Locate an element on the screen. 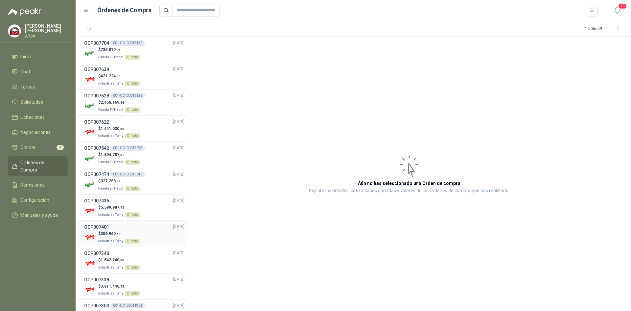  div: 001-OC -00015093 is located at coordinates (128, 148).